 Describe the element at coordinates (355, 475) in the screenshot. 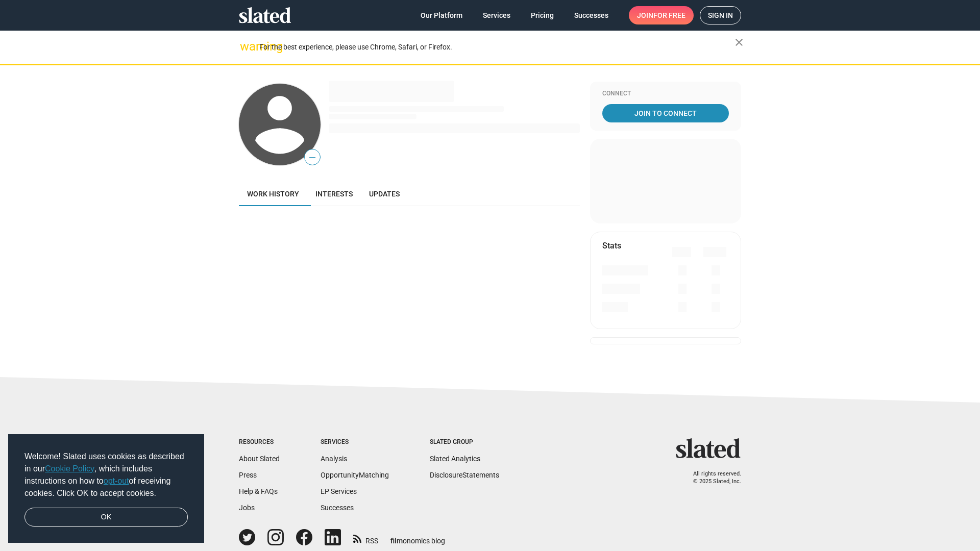

I see `a: OpportunityMatching` at that location.